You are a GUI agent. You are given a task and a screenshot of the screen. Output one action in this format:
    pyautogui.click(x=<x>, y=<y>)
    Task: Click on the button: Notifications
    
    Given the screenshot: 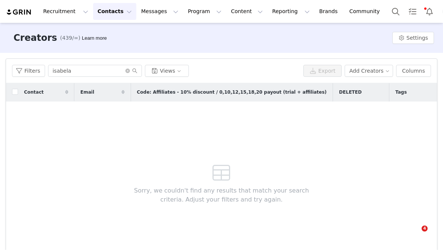 What is the action you would take?
    pyautogui.click(x=429, y=11)
    